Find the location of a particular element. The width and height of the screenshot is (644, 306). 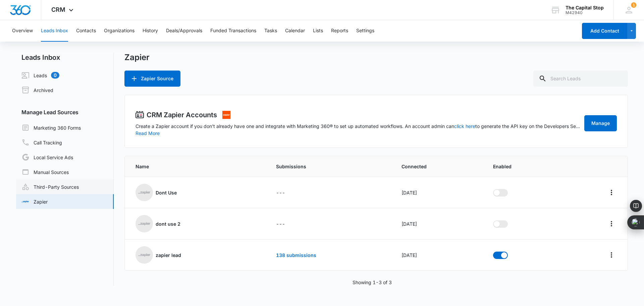

button: Tasks is located at coordinates (271, 31).